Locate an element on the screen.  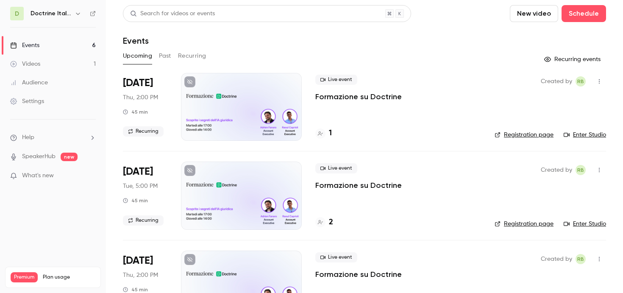
span: new is located at coordinates (69, 157).